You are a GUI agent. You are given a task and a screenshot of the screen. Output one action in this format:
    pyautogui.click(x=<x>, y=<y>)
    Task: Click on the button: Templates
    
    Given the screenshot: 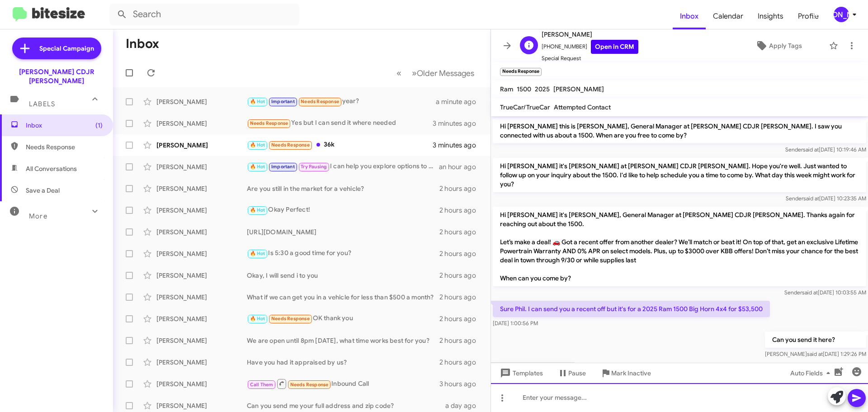 What is the action you would take?
    pyautogui.click(x=520, y=373)
    